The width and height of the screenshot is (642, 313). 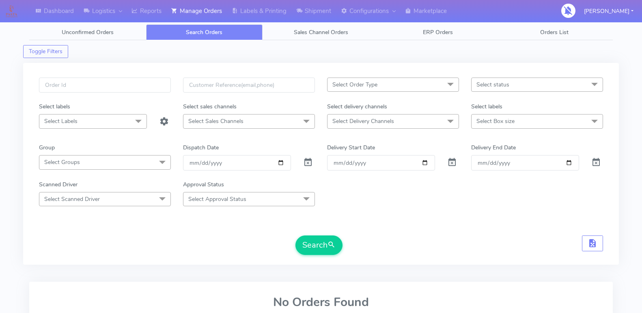 I want to click on ul: Tabs, so click(x=321, y=32).